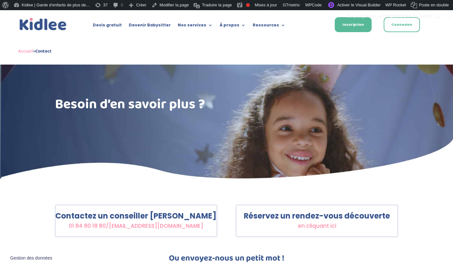 The width and height of the screenshot is (453, 271). What do you see at coordinates (317, 25) in the screenshot?
I see `img: Français` at bounding box center [317, 25].